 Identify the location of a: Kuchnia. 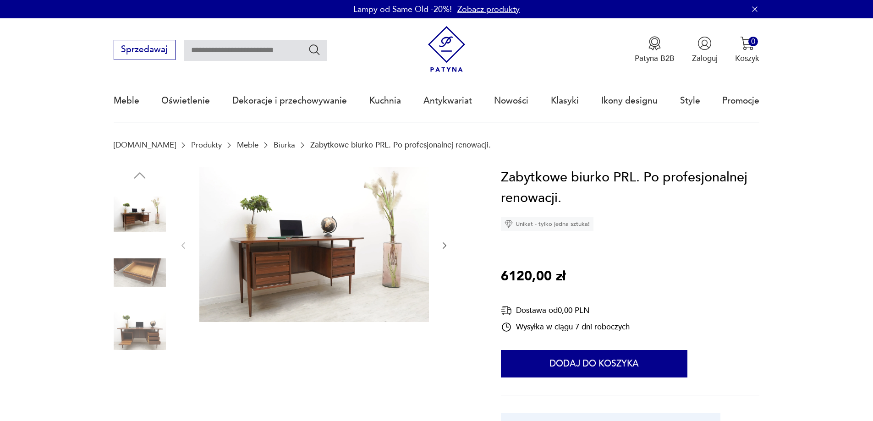
(385, 101).